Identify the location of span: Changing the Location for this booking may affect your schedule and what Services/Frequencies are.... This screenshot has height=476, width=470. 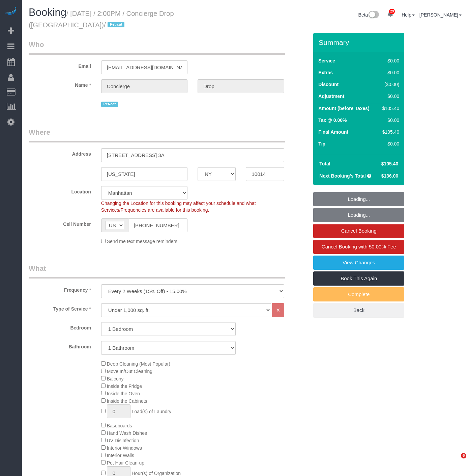
(178, 207).